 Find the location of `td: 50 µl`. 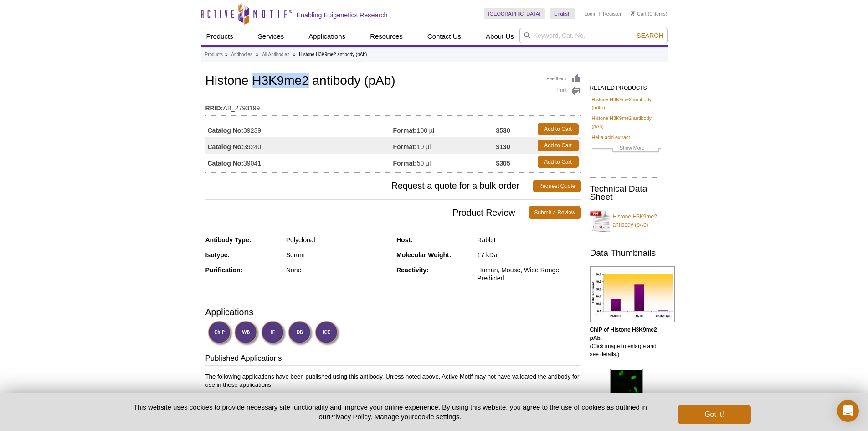

td: 50 µl is located at coordinates (445, 162).